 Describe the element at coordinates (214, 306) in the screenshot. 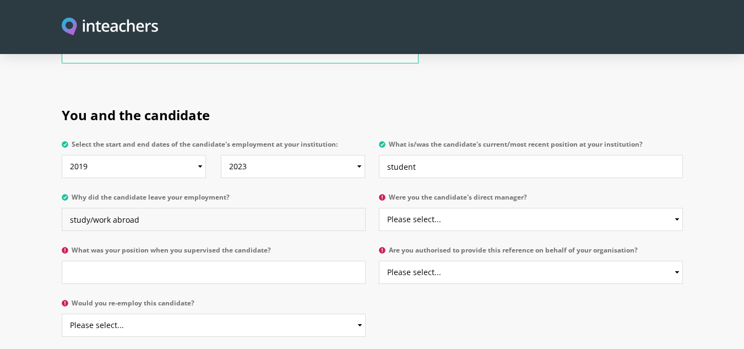

I see `label: Would you re-employ this candidate?` at that location.